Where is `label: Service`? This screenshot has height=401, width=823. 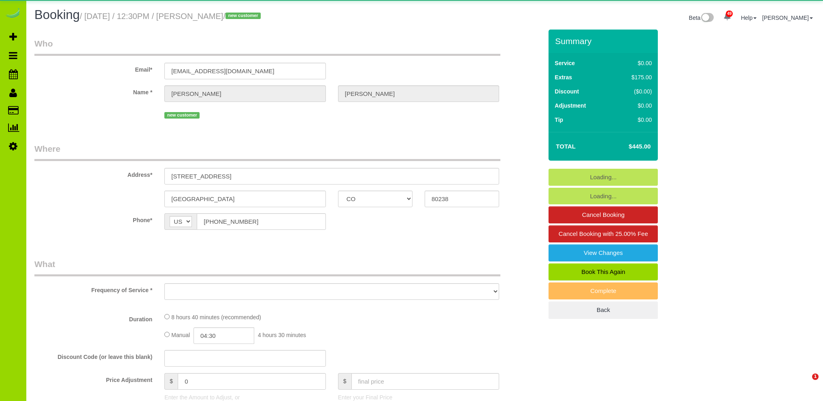
label: Service is located at coordinates (565, 63).